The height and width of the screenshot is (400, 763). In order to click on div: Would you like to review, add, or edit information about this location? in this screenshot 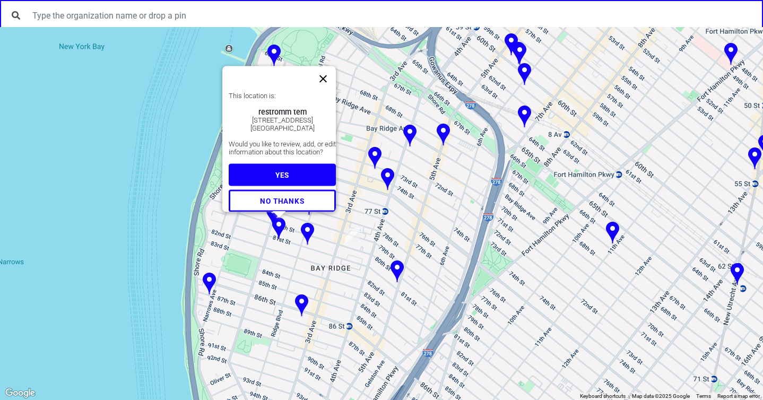, I will do `click(282, 148)`.